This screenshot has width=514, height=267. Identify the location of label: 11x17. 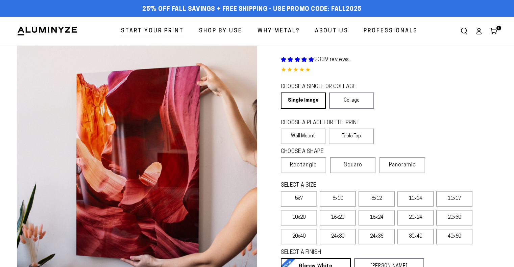
(454, 199).